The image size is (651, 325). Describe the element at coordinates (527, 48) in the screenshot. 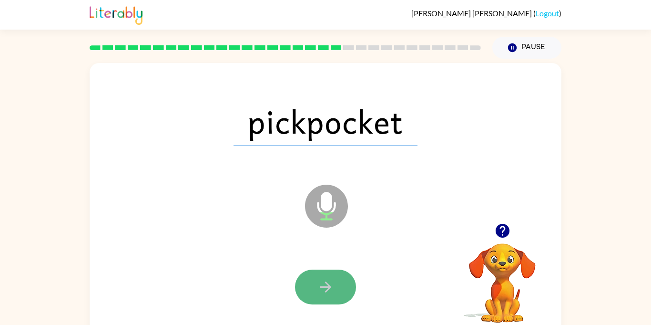

I see `button: Pause` at that location.